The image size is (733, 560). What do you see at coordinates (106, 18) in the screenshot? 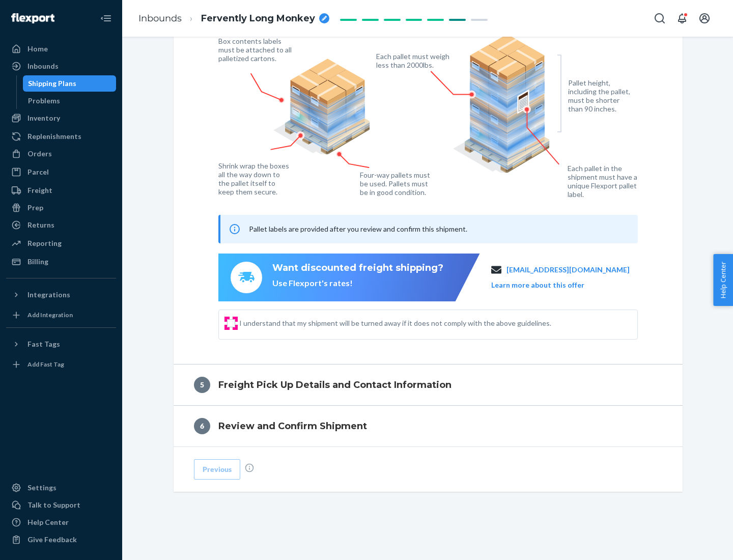
I see `button: Close Navigation` at bounding box center [106, 18].